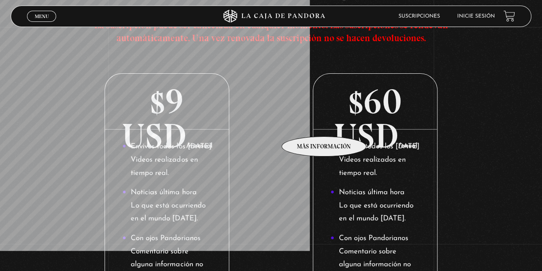  Describe the element at coordinates (509, 16) in the screenshot. I see `a: View your shopping cart` at that location.